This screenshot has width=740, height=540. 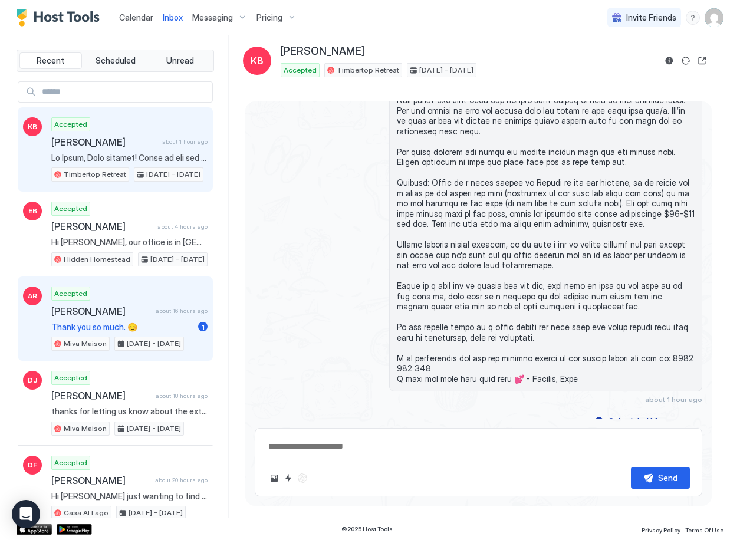 I want to click on a: Terms Of Use, so click(x=704, y=529).